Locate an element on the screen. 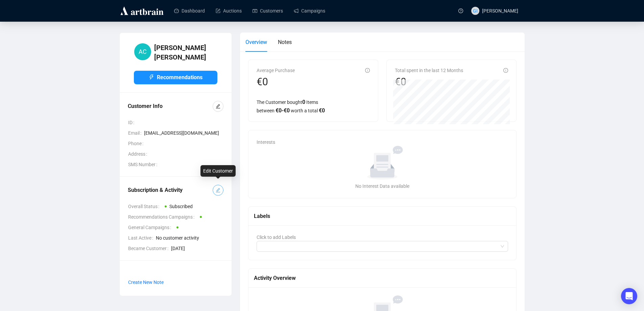 The width and height of the screenshot is (644, 311). a: Customers is located at coordinates (268, 11).